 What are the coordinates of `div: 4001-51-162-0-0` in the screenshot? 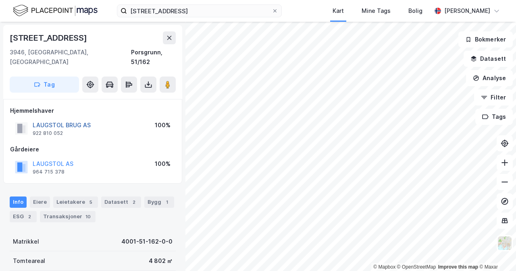 It's located at (147, 242).